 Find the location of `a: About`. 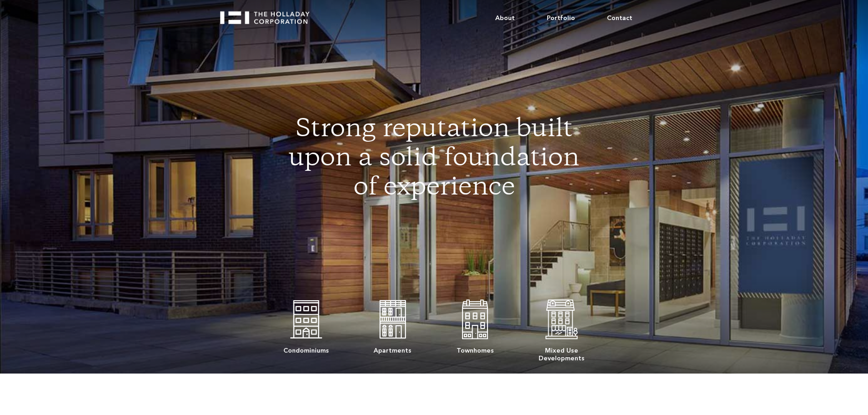

a: About is located at coordinates (505, 18).